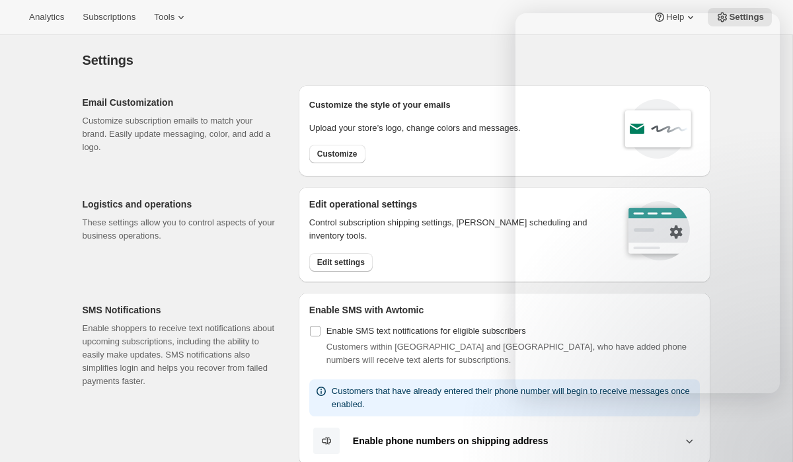 This screenshot has width=793, height=462. What do you see at coordinates (180, 134) in the screenshot?
I see `p: Customize subscription emails to match your brand. Easily update messaging, color, and add a logo.` at bounding box center [180, 134].